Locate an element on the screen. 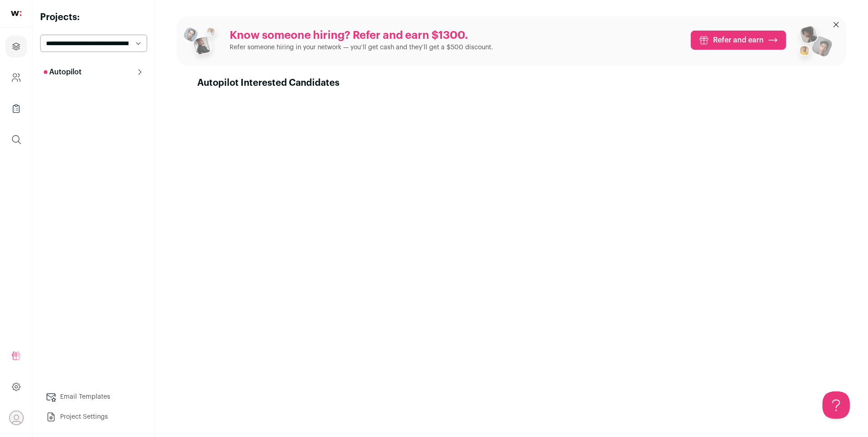 This screenshot has width=868, height=437. p: Refer someone hiring in your network — you’ll get cash and they’ll get a $500 discount. is located at coordinates (362, 47).